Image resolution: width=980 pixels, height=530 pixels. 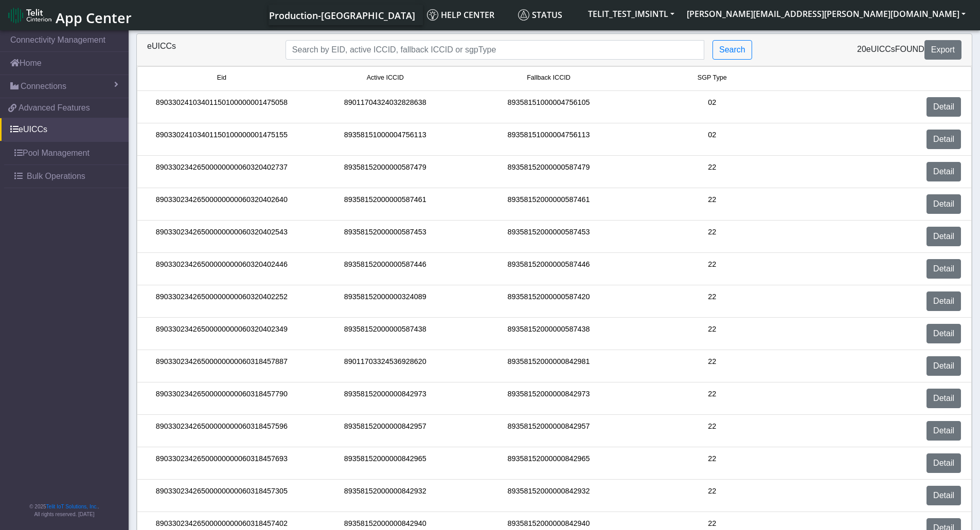 What do you see at coordinates (94, 18) in the screenshot?
I see `span: App Center` at bounding box center [94, 18].